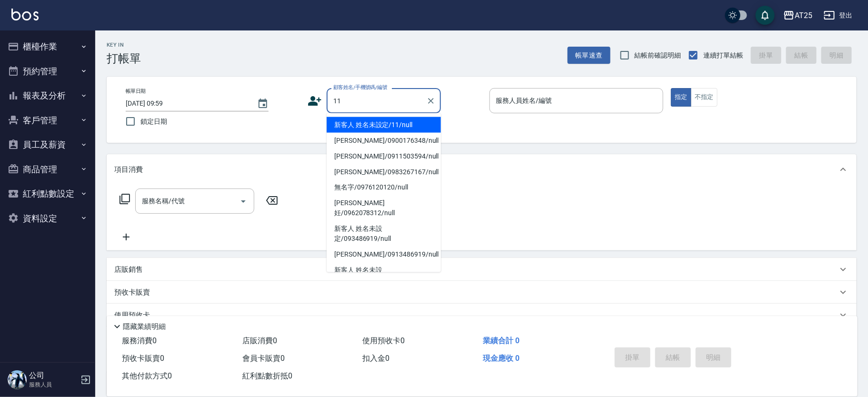  What do you see at coordinates (132, 292) in the screenshot?
I see `p: 預收卡販賣` at bounding box center [132, 292].